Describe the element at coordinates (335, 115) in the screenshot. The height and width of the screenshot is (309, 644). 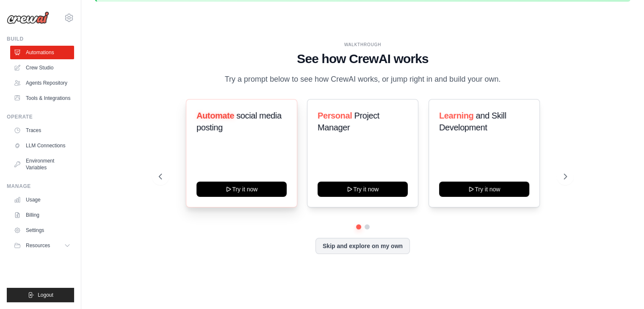
I see `span: Personal` at that location.